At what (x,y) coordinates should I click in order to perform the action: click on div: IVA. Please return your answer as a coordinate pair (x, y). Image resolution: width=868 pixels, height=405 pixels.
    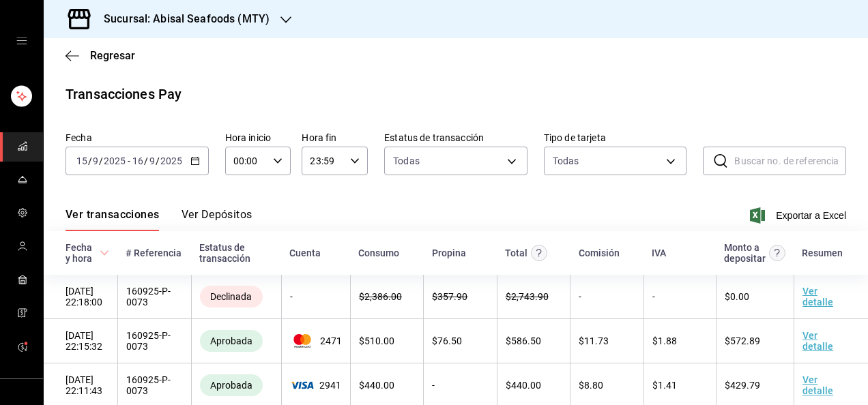
    Looking at the image, I should click on (658, 253).